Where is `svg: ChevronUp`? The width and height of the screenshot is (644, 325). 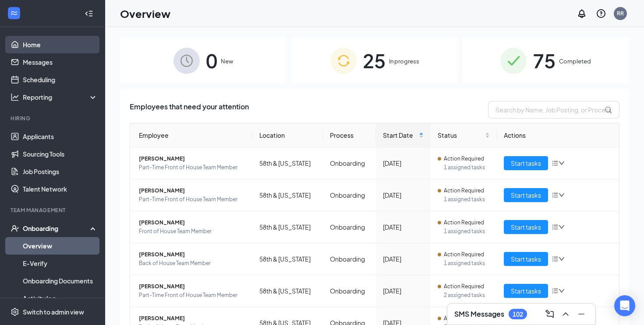
svg: ChevronUp is located at coordinates (565, 314).